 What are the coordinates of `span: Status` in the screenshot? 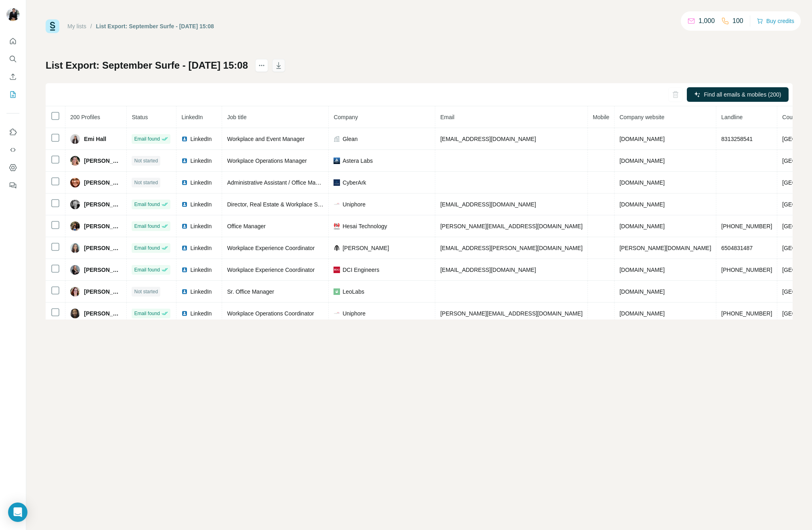 It's located at (140, 117).